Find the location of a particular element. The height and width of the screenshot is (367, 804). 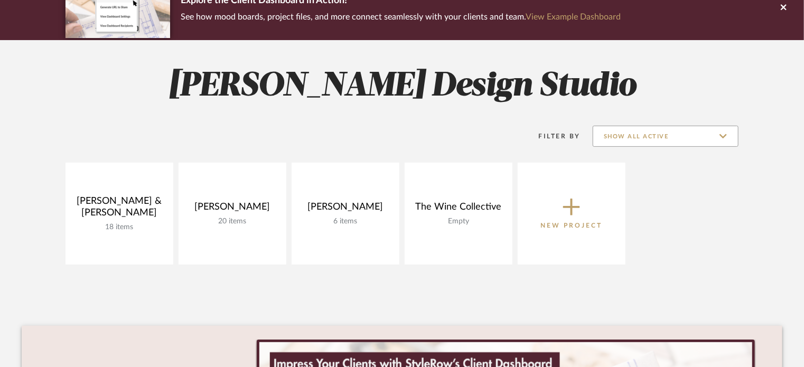

p: New Project is located at coordinates (571, 225).